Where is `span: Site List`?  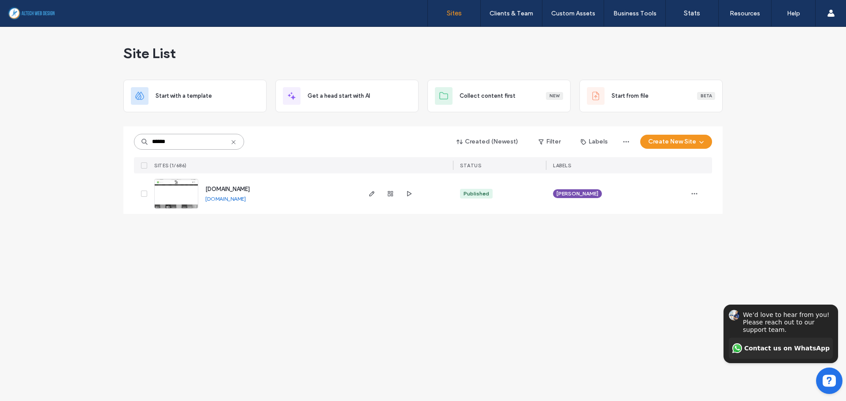
span: Site List is located at coordinates (149, 53).